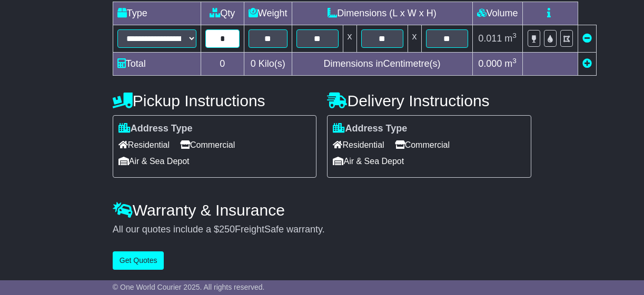  What do you see at coordinates (587, 64) in the screenshot?
I see `a: Add new item` at bounding box center [587, 64].